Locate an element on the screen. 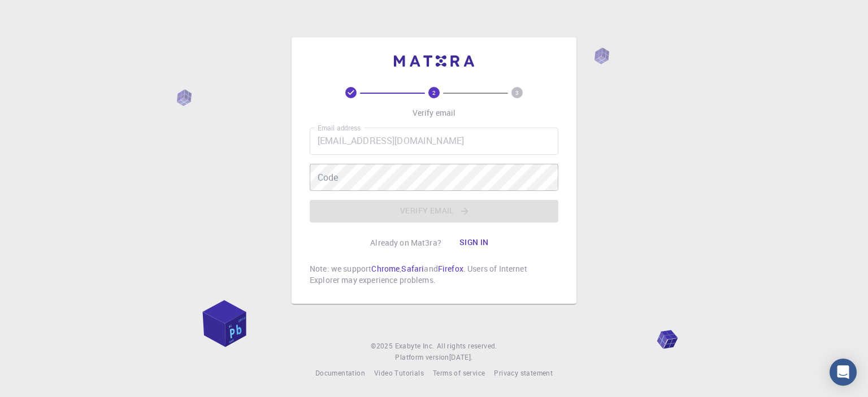 This screenshot has width=868, height=397. p: Already on Mat3ra? is located at coordinates (406, 243).